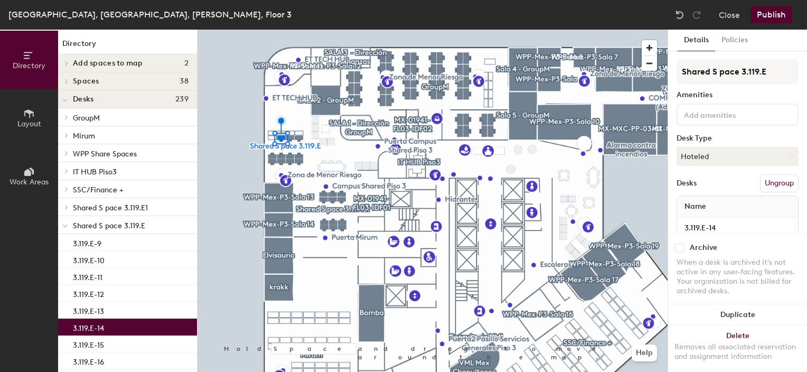  I want to click on p: 3.119.E-15, so click(88, 343).